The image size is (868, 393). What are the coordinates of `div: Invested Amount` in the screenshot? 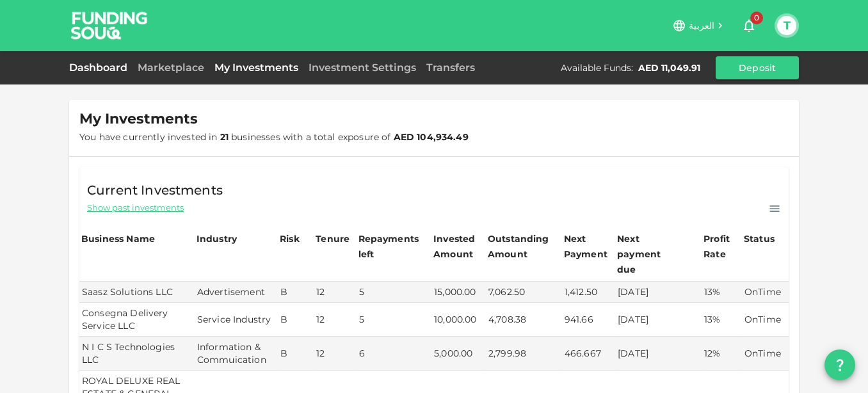 It's located at (458, 246).